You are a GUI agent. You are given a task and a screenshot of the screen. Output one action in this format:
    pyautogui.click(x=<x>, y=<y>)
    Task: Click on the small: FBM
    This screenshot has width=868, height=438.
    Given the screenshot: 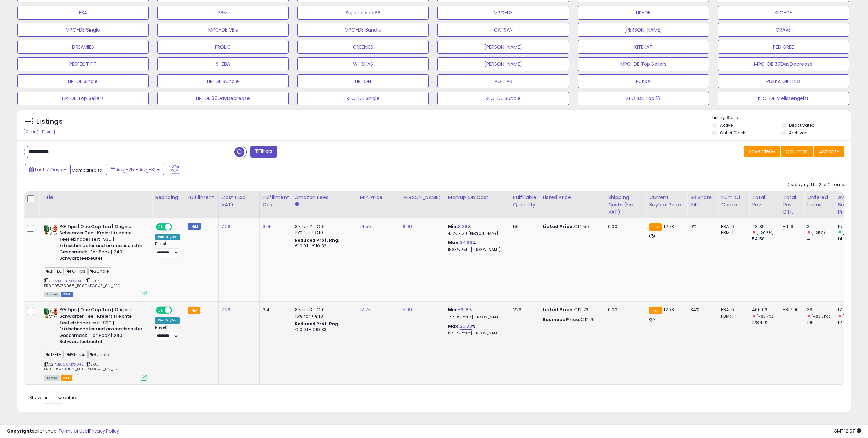 What is the action you would take?
    pyautogui.click(x=194, y=226)
    